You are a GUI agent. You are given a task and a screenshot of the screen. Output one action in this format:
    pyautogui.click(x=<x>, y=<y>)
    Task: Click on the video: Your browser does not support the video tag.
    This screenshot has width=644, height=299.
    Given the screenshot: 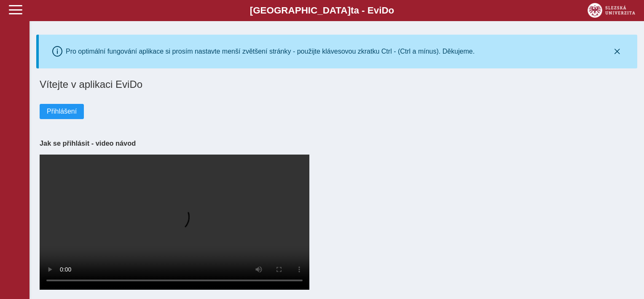 What is the action you would take?
    pyautogui.click(x=175, y=222)
    